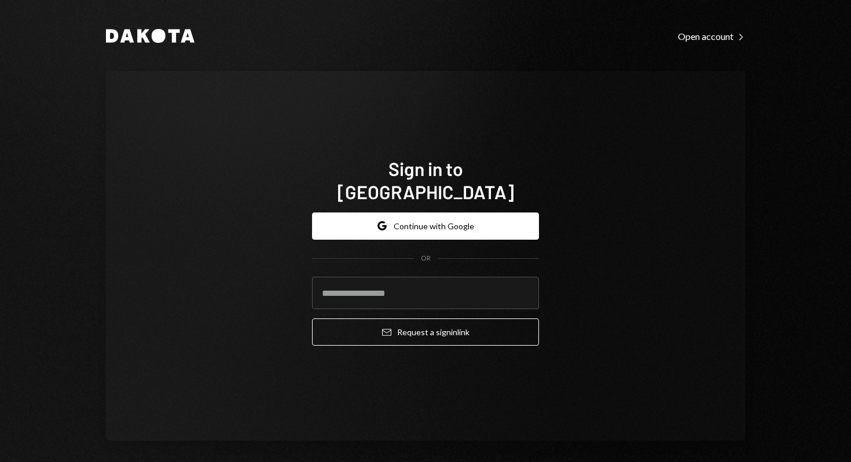 Image resolution: width=851 pixels, height=462 pixels. I want to click on div: Open account, so click(712, 36).